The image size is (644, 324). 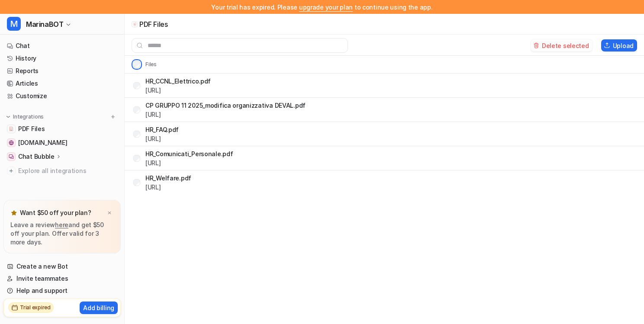 What do you see at coordinates (113, 117) in the screenshot?
I see `img: menu_add.svg` at bounding box center [113, 117].